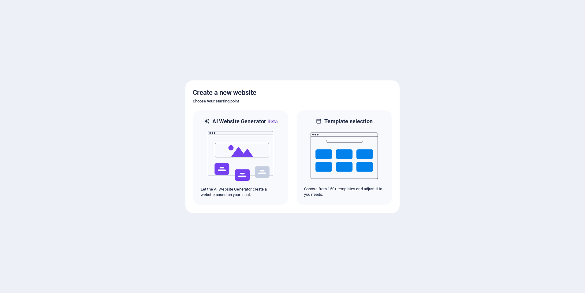 The image size is (585, 293). What do you see at coordinates (272, 121) in the screenshot?
I see `span: Beta` at bounding box center [272, 121].